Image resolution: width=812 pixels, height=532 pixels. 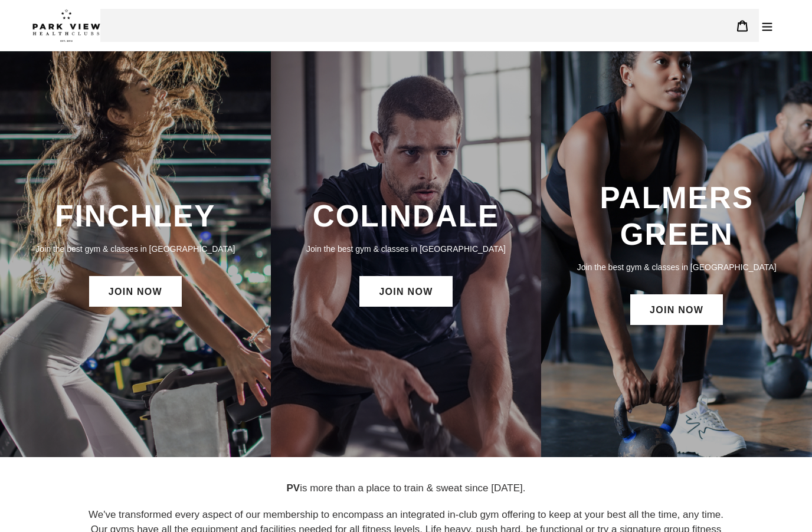 I want to click on a: JOIN NOW: Palmers Green Membership, so click(x=676, y=310).